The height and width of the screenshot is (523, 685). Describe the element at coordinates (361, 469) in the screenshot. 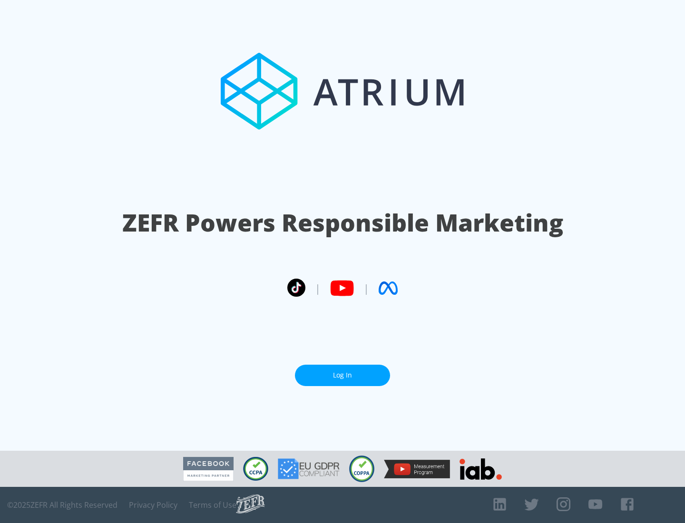

I see `img: COPPA Compliant` at that location.